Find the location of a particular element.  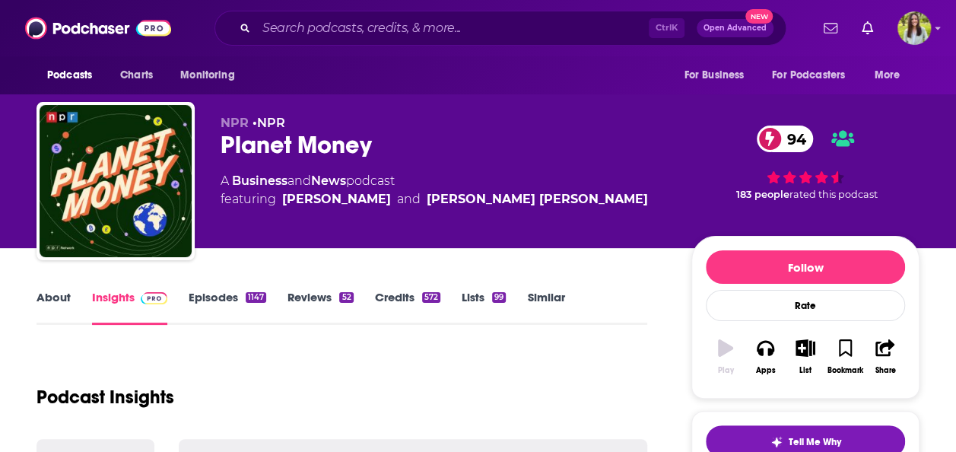

a: Similar is located at coordinates (545, 307).